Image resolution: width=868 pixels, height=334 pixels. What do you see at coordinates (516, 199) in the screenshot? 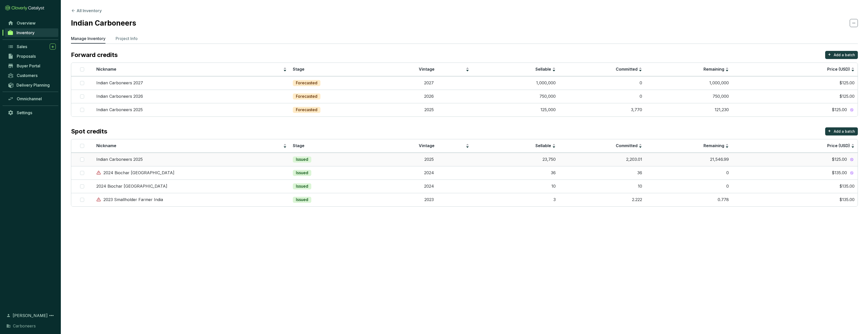
I see `td: 3` at bounding box center [516, 199].